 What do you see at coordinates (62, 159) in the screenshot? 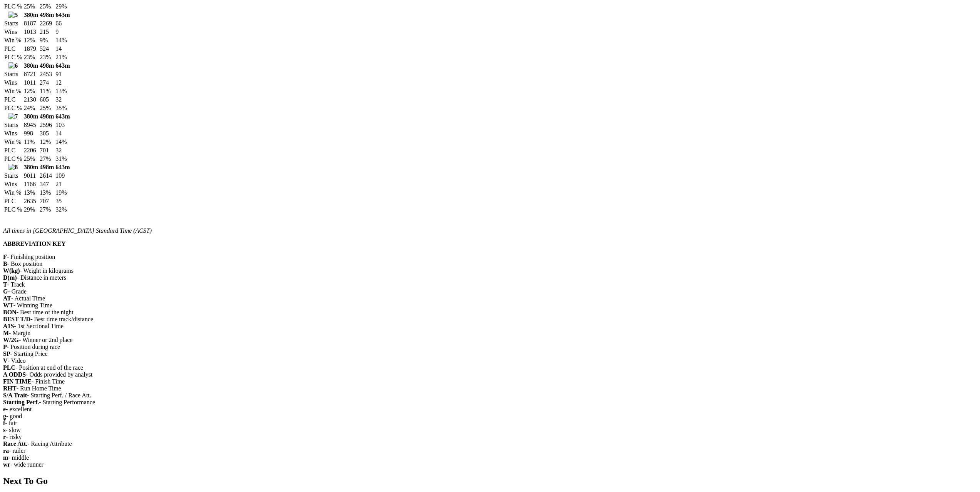
I see `td: 31%` at bounding box center [62, 159].